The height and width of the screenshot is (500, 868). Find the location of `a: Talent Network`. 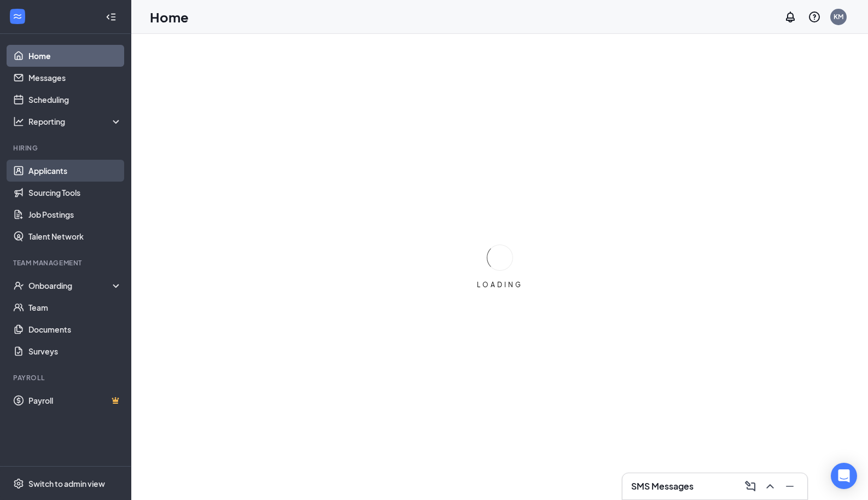

a: Talent Network is located at coordinates (75, 236).